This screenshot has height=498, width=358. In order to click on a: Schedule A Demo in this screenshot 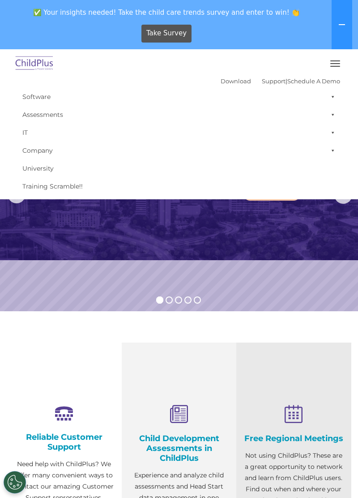, I will do `click(314, 81)`.